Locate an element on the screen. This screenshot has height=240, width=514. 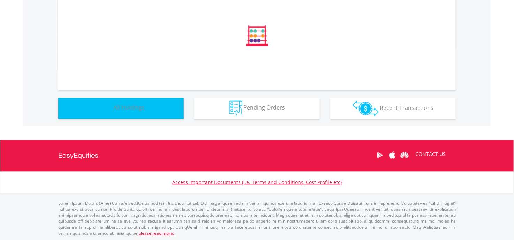
img: transactions-zar-wht.png is located at coordinates (365, 108).